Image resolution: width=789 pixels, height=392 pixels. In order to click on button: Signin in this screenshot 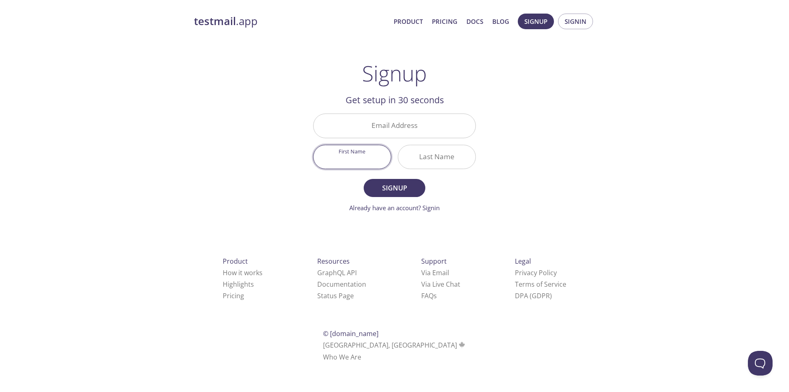, I will do `click(575, 21)`.